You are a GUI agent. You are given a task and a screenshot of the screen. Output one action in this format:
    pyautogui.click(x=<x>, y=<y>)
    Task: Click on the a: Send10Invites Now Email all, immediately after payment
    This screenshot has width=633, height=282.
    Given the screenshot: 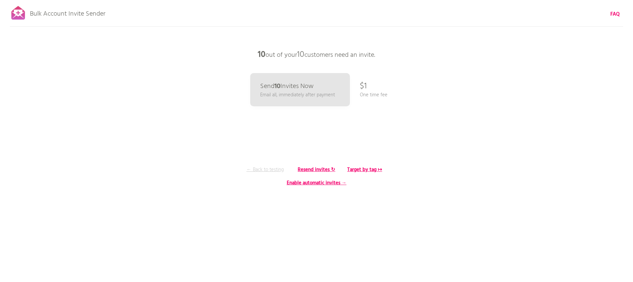 What is the action you would take?
    pyautogui.click(x=300, y=90)
    